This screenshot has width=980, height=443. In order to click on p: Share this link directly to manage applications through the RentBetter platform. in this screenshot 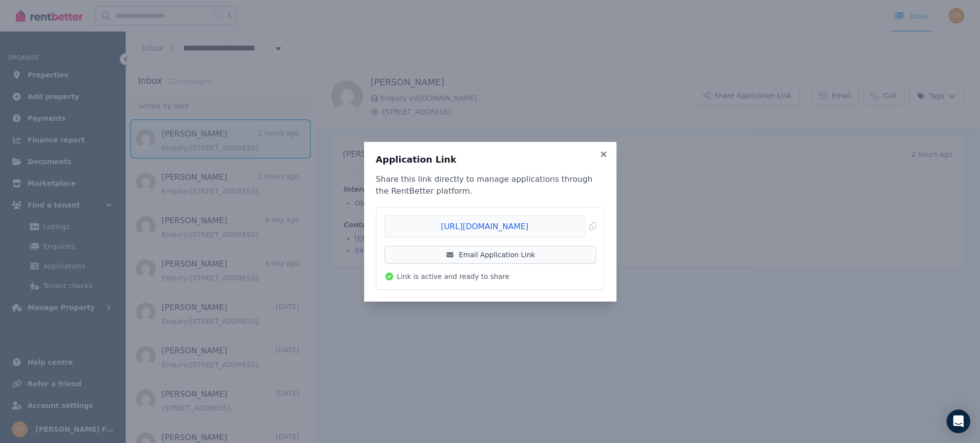, I will do `click(490, 185)`.